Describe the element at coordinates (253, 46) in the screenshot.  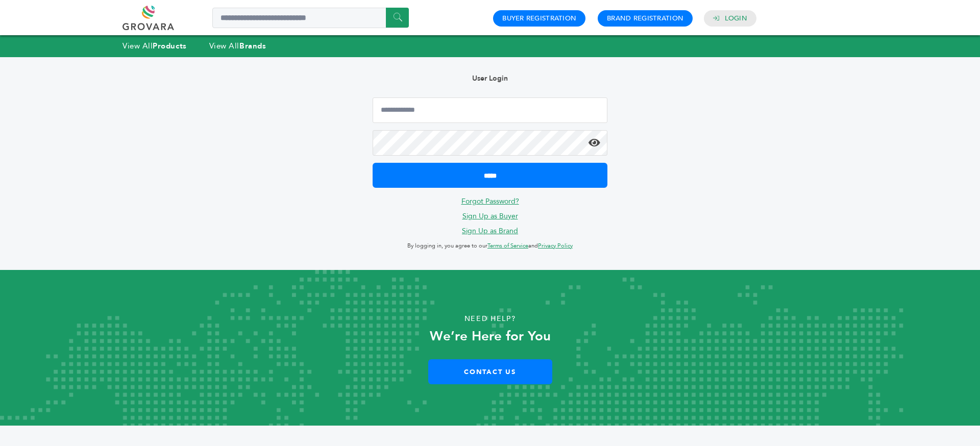
I see `strong: Brands` at that location.